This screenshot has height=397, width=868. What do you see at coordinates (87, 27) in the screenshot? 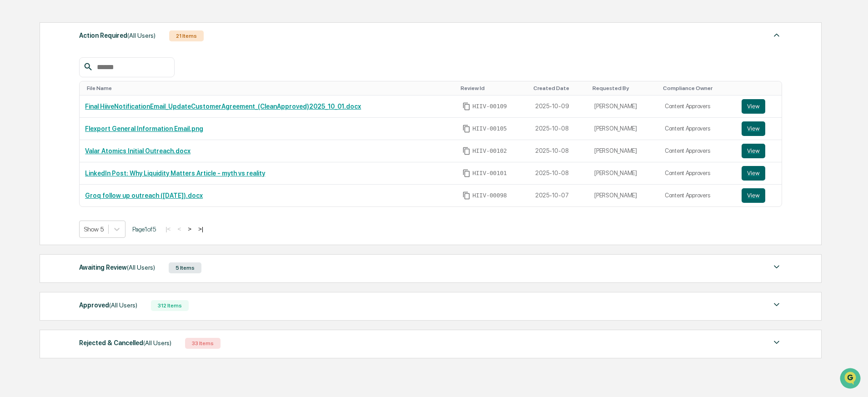
I see `p: How can we help?` at bounding box center [87, 27].